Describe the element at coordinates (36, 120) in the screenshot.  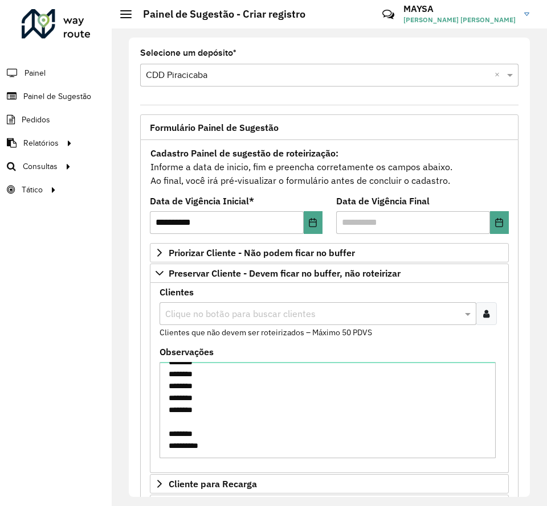
I see `span: Pedidos` at that location.